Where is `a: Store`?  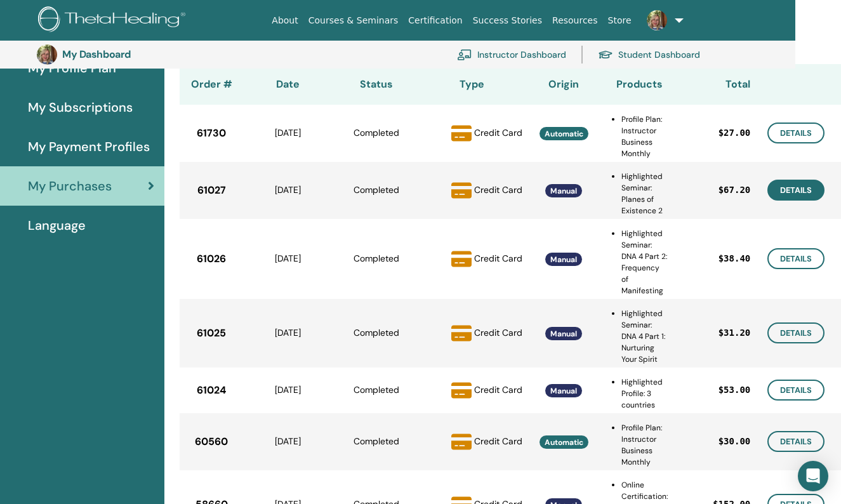
a: Store is located at coordinates (620, 20).